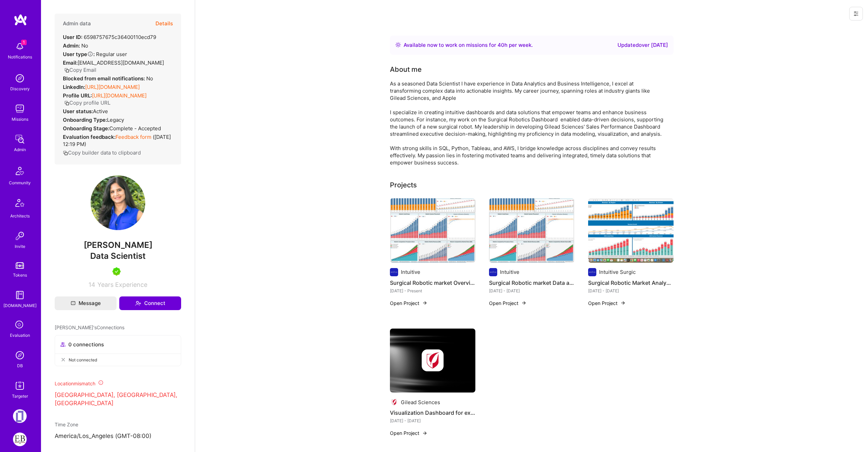 Image resolution: width=868 pixels, height=452 pixels. Describe the element at coordinates (70, 63) in the screenshot. I see `strong: Email:` at that location.